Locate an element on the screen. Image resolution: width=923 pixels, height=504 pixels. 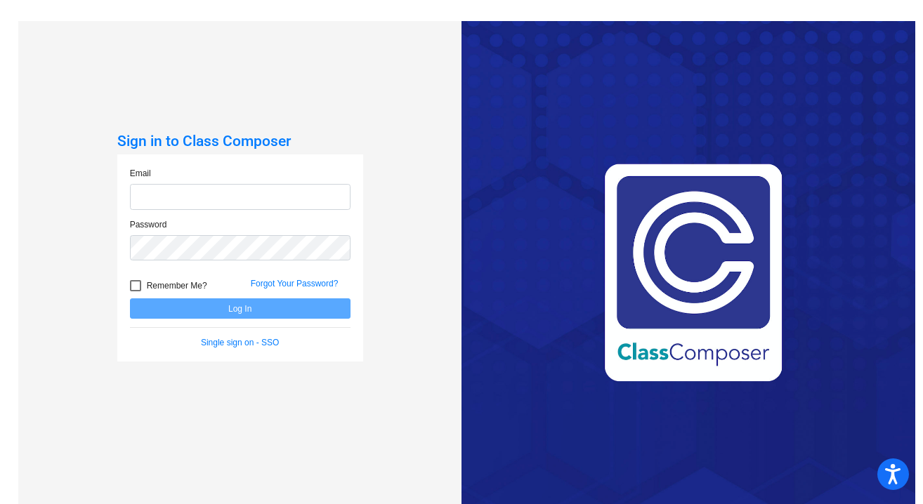
span: Remember Me? is located at coordinates (177, 286).